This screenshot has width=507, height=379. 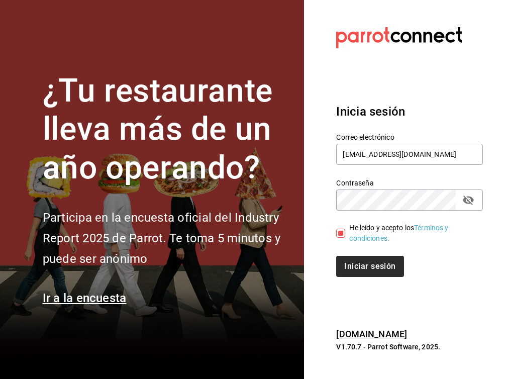 What do you see at coordinates (167, 238) in the screenshot?
I see `h2: Participa en la encuesta oficial del Industry Report 2025 de Parrot. Te toma 5 minutos y puede se...` at bounding box center [167, 238].